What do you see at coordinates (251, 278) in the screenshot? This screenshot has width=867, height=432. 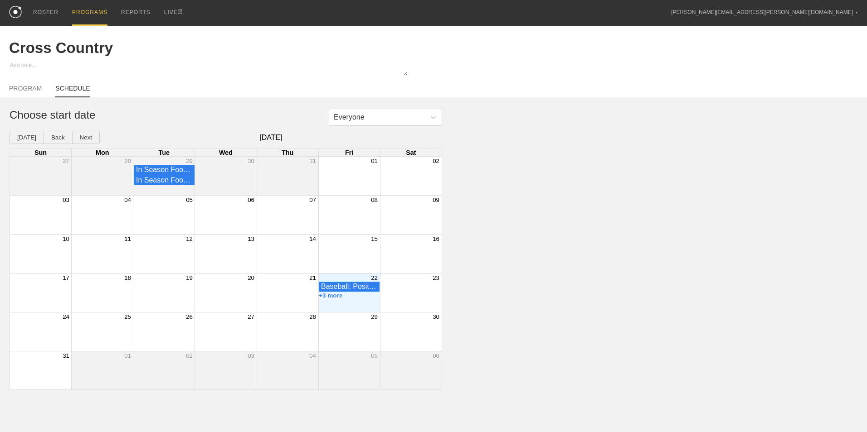 I see `button: 20` at bounding box center [251, 278].